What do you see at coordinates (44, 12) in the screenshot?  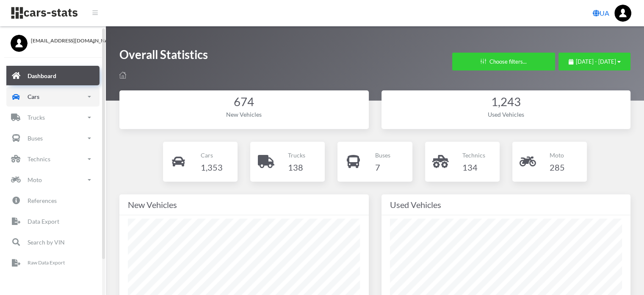 I see `img: navbar brand` at bounding box center [44, 12].